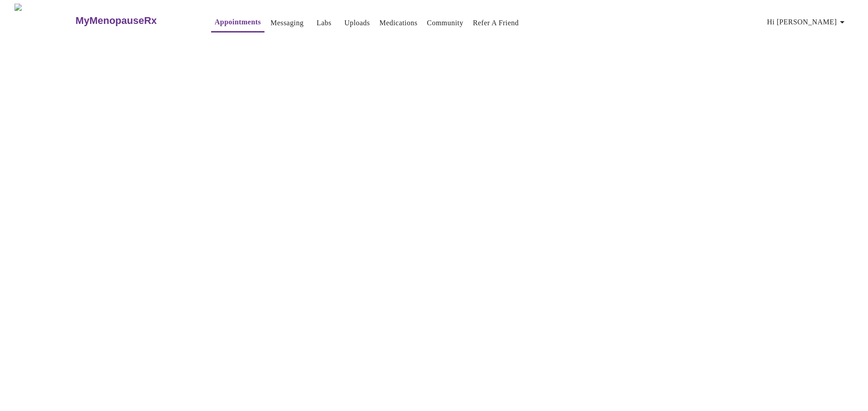  Describe the element at coordinates (357, 23) in the screenshot. I see `a: Uploads` at that location.